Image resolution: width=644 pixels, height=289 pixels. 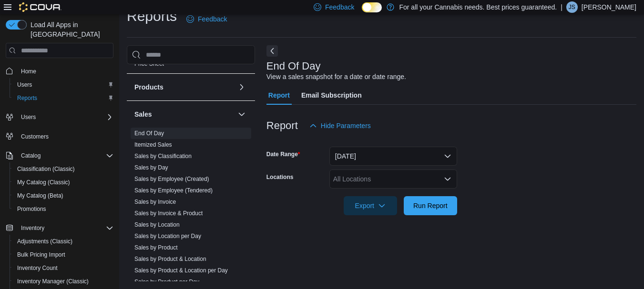 I want to click on label: Date Range, so click(x=283, y=154).